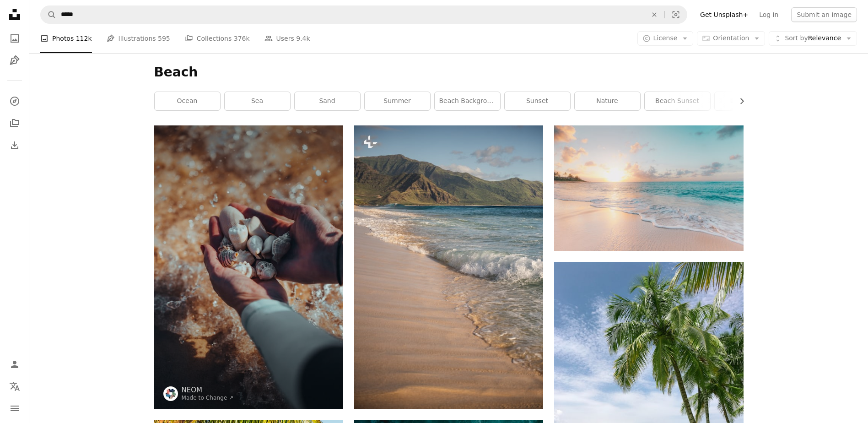  I want to click on a: landscape, so click(747, 101).